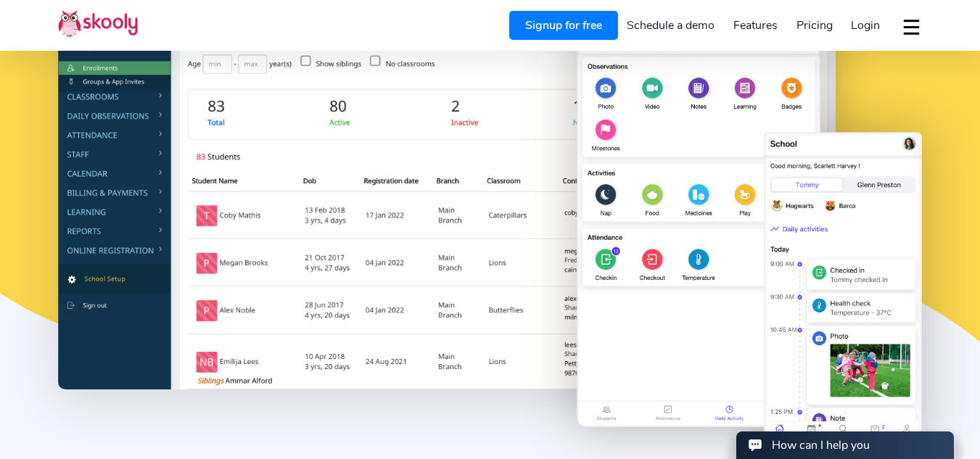 This screenshot has width=980, height=459. What do you see at coordinates (671, 26) in the screenshot?
I see `a: Schedule a demo` at bounding box center [671, 26].